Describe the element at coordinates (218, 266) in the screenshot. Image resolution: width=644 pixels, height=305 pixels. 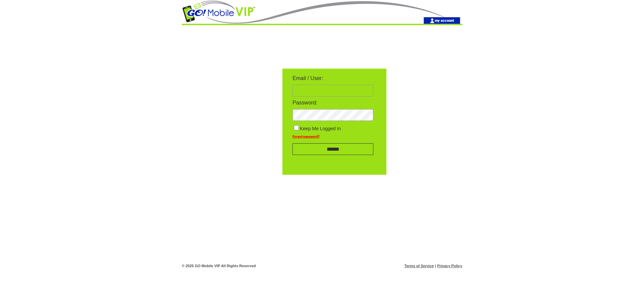
I see `span: © 2025 GO Mobile VIP All Rights Reserved` at that location.